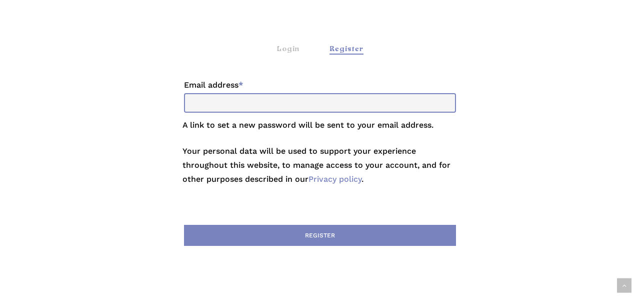 Image resolution: width=640 pixels, height=300 pixels. Describe the element at coordinates (624, 285) in the screenshot. I see `a: Back to top` at that location.